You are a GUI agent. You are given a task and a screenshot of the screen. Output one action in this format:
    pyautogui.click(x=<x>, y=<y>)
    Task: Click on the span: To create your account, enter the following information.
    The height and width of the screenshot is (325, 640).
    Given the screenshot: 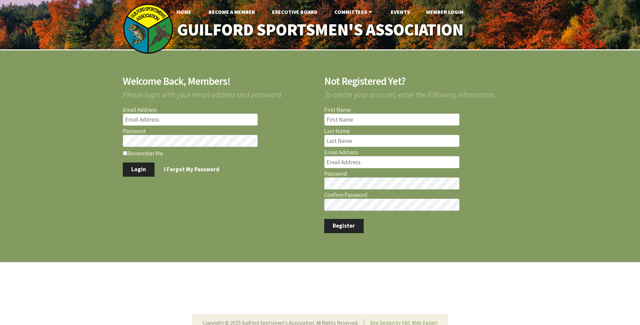 What is the action you would take?
    pyautogui.click(x=421, y=92)
    